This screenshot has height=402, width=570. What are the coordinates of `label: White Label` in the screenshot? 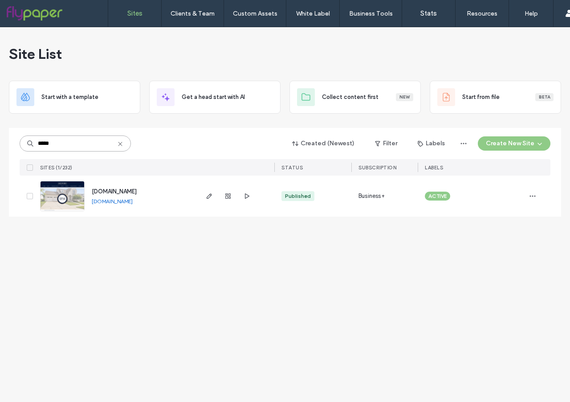 It's located at (313, 13).